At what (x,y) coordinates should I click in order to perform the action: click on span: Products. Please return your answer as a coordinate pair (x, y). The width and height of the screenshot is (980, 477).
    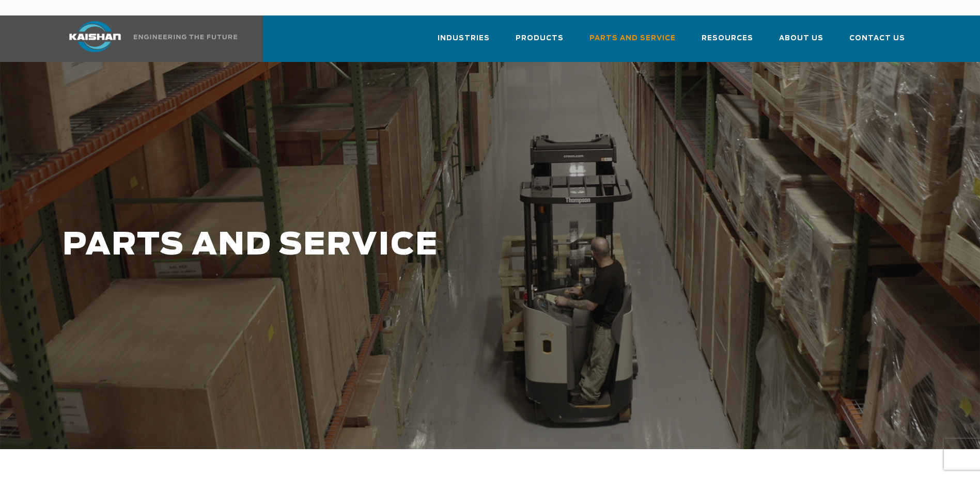
    Looking at the image, I should click on (539, 38).